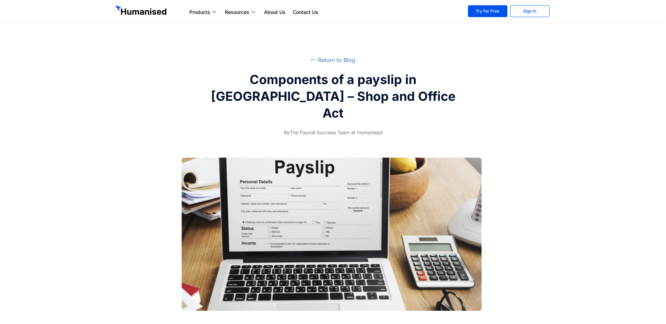 The width and height of the screenshot is (666, 324). Describe the element at coordinates (333, 60) in the screenshot. I see `a: ⭠ Return to Blog` at that location.